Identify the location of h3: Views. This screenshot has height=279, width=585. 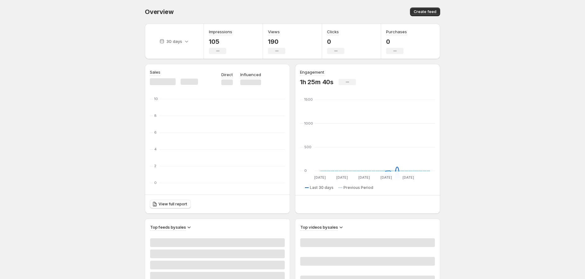
(274, 32).